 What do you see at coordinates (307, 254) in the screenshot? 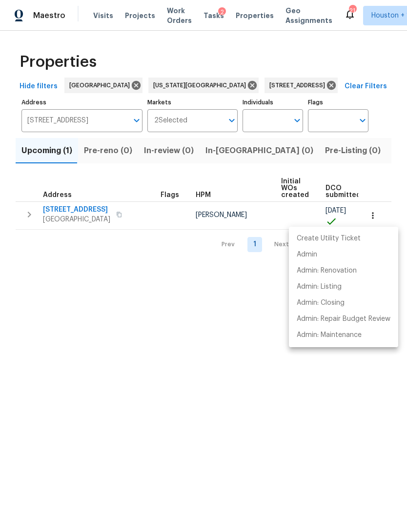
I see `p: Admin` at bounding box center [307, 254].